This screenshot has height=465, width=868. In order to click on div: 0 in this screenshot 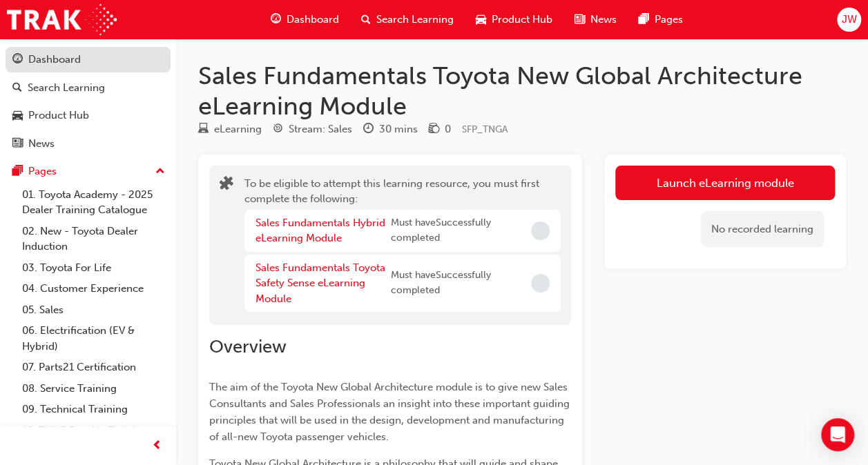, I will do `click(447, 129)`.